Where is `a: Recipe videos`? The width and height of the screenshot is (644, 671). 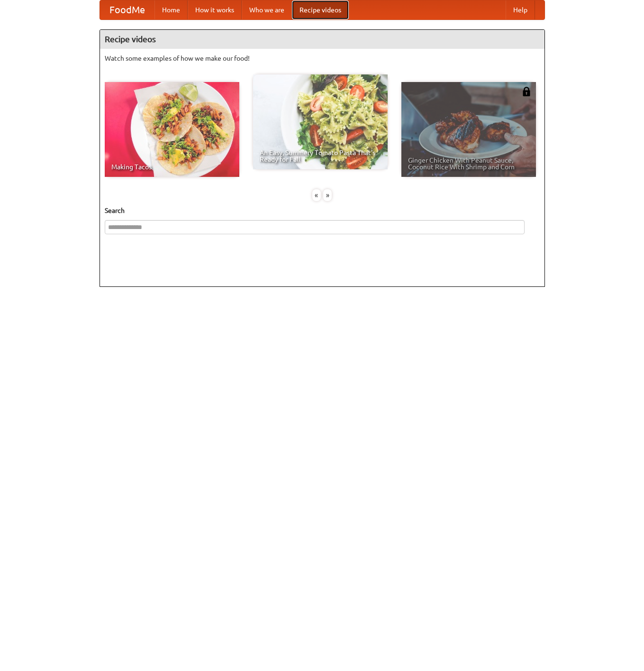 a: Recipe videos is located at coordinates (320, 10).